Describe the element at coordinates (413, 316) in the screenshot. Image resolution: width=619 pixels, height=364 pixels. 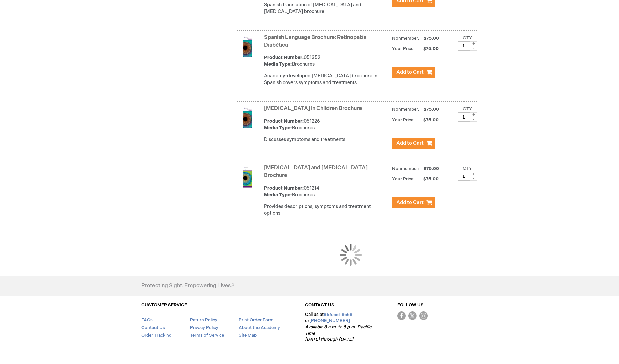
I see `img: Twitter` at that location.